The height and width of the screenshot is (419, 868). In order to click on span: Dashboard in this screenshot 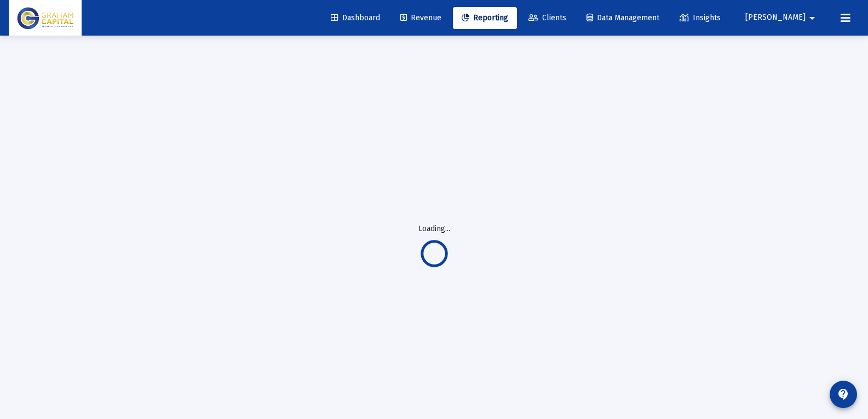, I will do `click(356, 18)`.